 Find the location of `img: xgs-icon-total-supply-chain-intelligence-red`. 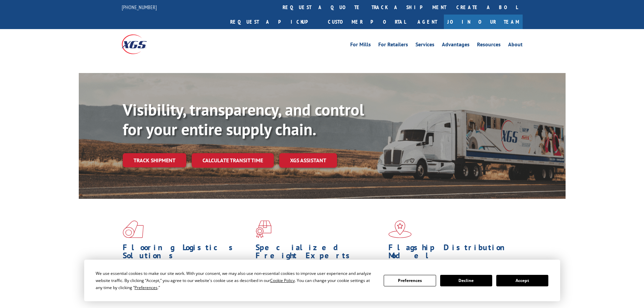

img: xgs-icon-total-supply-chain-intelligence-red is located at coordinates (134, 229).